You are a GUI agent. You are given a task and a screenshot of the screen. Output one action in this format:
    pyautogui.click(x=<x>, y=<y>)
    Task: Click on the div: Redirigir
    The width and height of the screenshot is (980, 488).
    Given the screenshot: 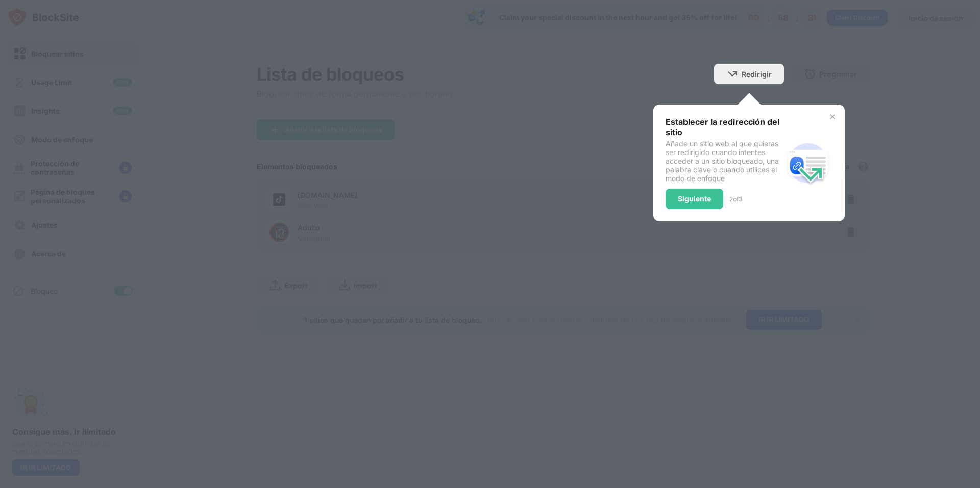 What is the action you would take?
    pyautogui.click(x=757, y=74)
    